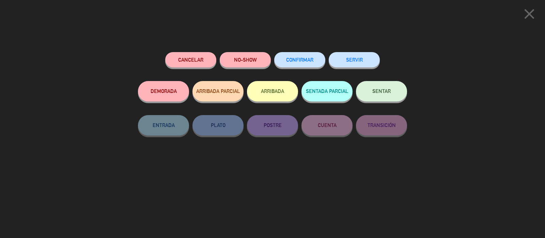  What do you see at coordinates (218, 125) in the screenshot?
I see `button: PLATO` at bounding box center [218, 125].